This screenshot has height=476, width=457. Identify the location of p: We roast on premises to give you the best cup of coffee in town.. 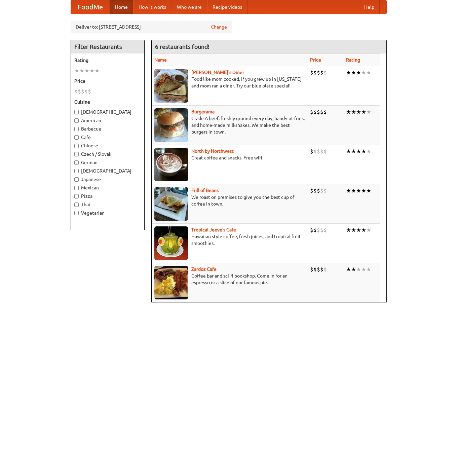
(230, 201).